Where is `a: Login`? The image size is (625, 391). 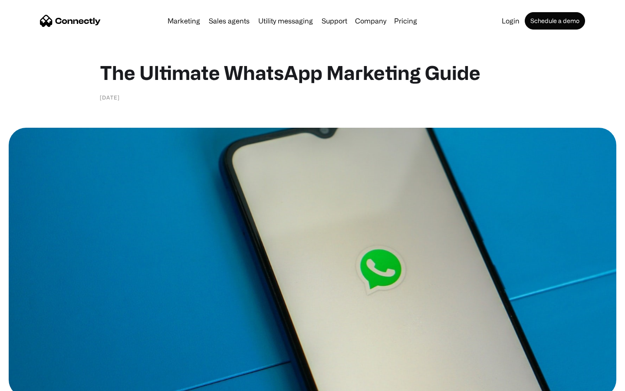
a: Login is located at coordinates (511, 21).